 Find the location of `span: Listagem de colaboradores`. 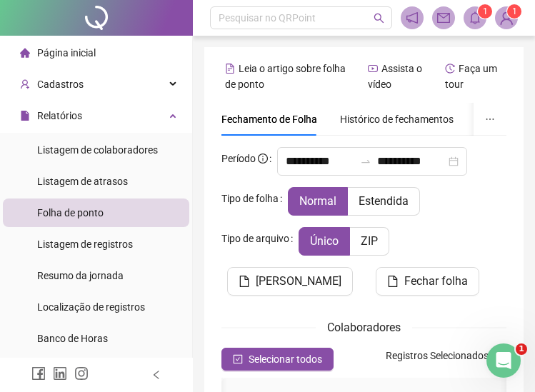

span: Listagem de colaboradores is located at coordinates (97, 150).